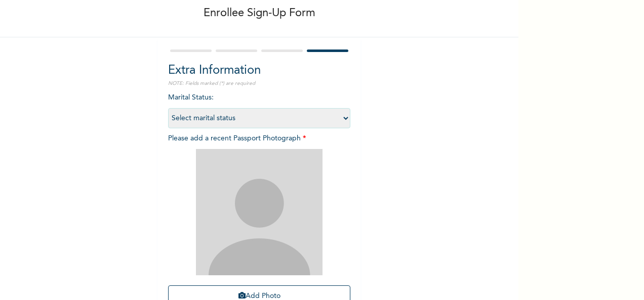 The height and width of the screenshot is (300, 644). What do you see at coordinates (259, 84) in the screenshot?
I see `p: NOTE: Fields marked (*) are required` at bounding box center [259, 84].